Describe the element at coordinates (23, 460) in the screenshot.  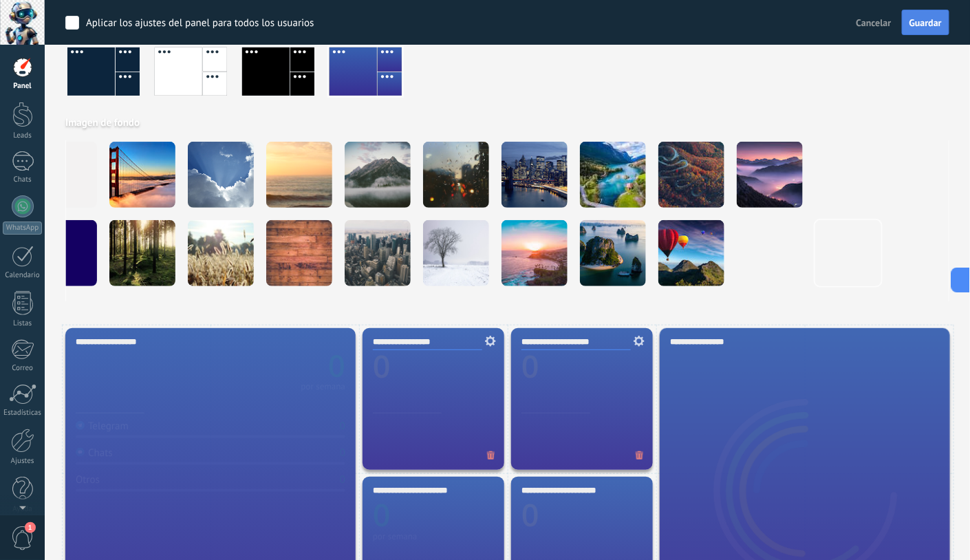
I see `div: Ajustes` at that location.